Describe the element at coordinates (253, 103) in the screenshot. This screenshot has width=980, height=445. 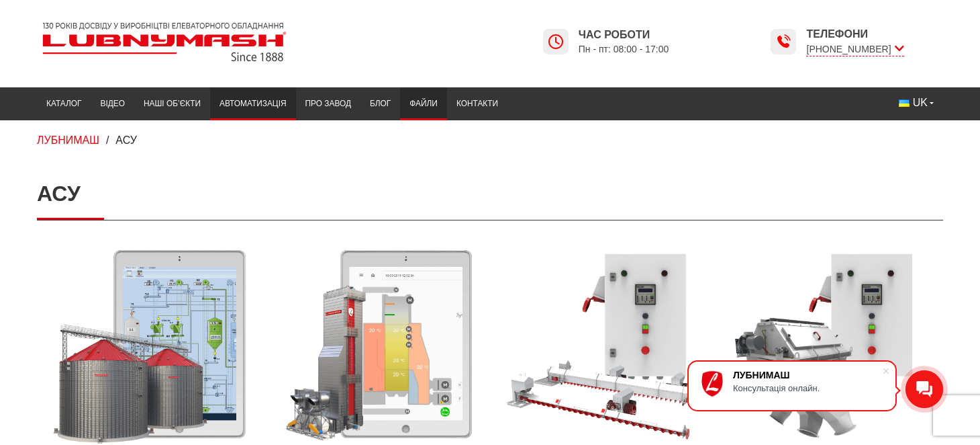
I see `a: Автоматизація` at that location.